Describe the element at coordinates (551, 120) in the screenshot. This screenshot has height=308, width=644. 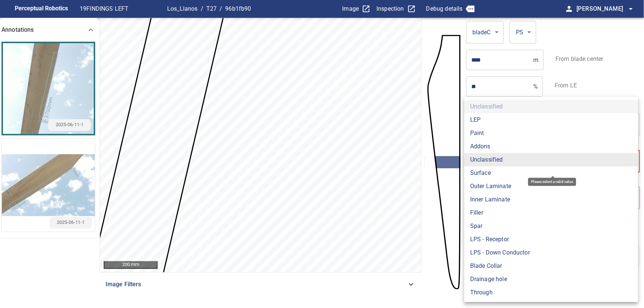
I see `li: LEP` at that location.